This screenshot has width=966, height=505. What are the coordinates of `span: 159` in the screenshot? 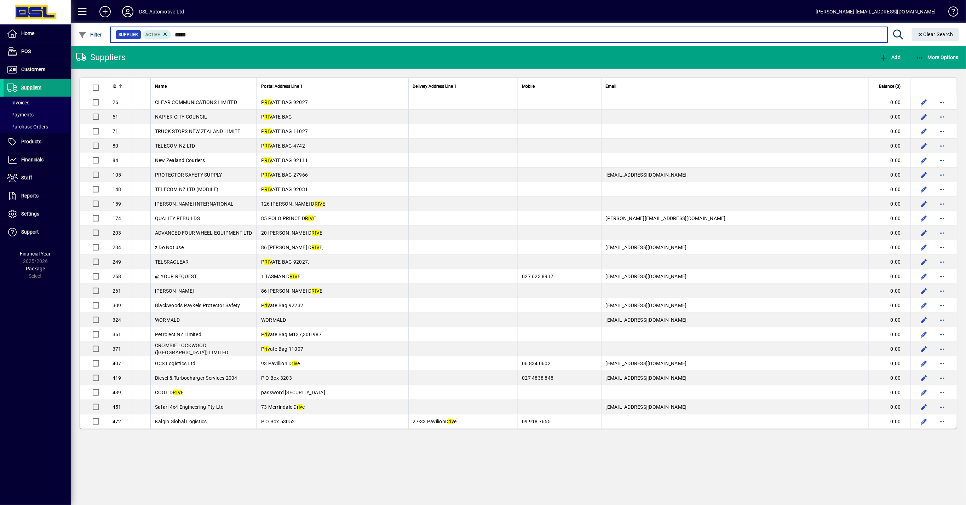 It's located at (117, 204).